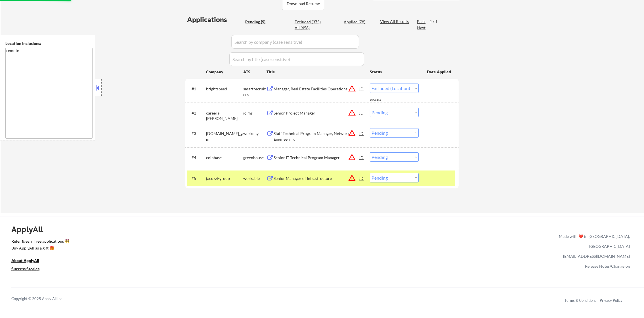 The image size is (644, 318). Describe the element at coordinates (421, 28) in the screenshot. I see `div: Next` at that location.